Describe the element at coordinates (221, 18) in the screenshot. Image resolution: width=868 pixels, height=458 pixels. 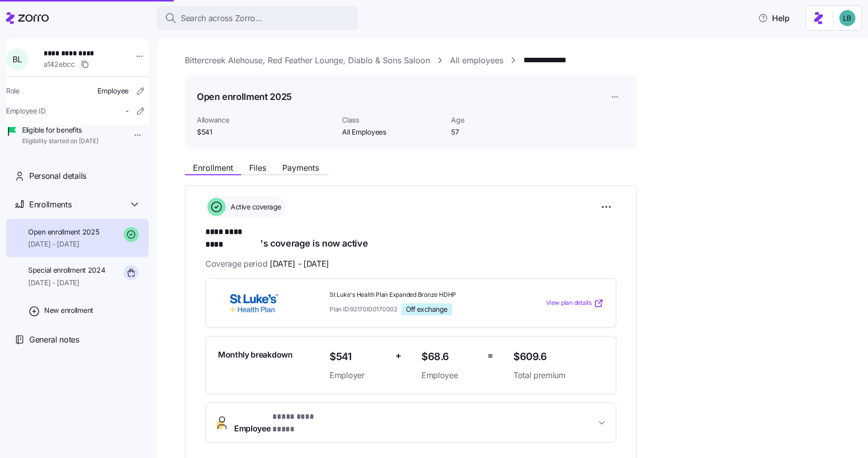
I see `span: Search across Zorro...` at that location.